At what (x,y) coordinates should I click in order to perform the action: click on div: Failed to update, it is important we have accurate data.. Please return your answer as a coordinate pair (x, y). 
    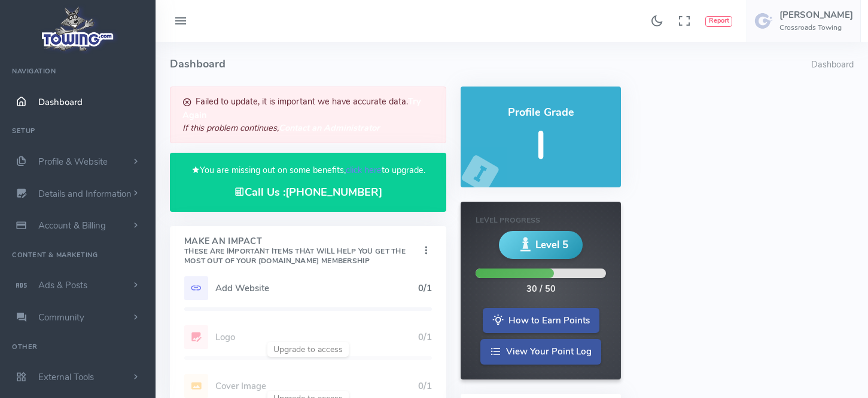
    Looking at the image, I should click on (308, 114).